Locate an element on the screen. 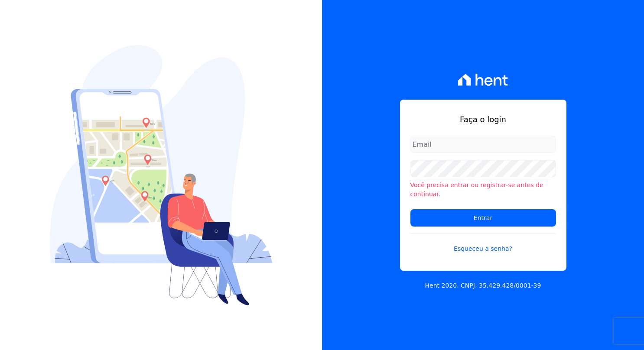 This screenshot has width=644, height=350. li: Você precisa entrar ou registrar-se antes de continuar. is located at coordinates (483, 190).